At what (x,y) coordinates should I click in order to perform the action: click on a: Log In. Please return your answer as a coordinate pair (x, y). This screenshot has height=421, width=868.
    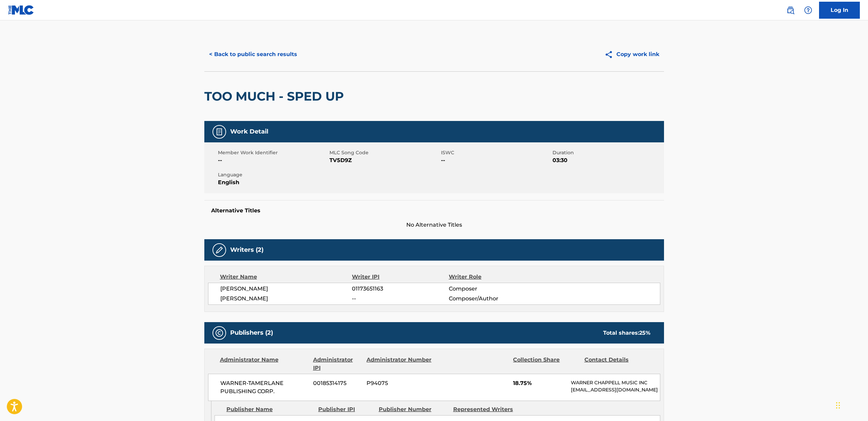
    Looking at the image, I should click on (839, 10).